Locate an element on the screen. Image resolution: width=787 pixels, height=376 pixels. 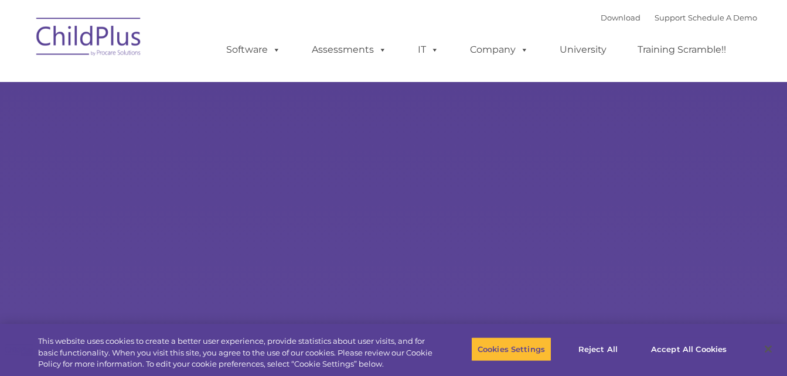
button: Reject All is located at coordinates (597, 349).